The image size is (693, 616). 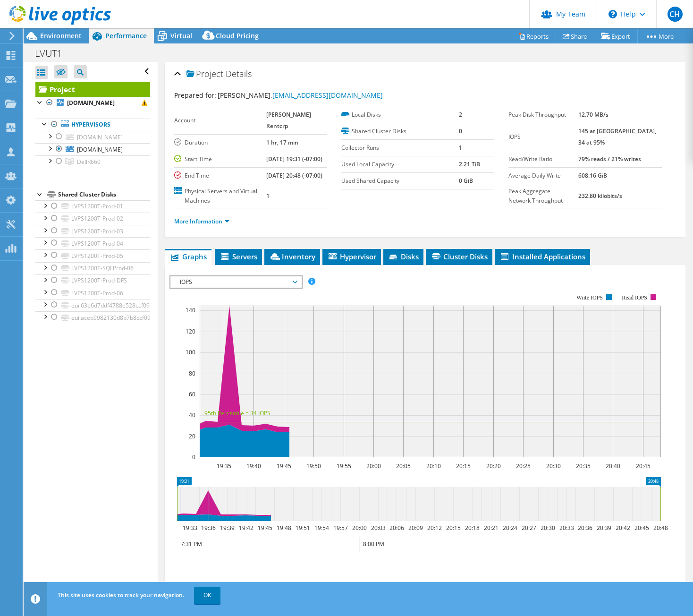 What do you see at coordinates (396, 527) in the screenshot?
I see `text: 20:06` at bounding box center [396, 527].